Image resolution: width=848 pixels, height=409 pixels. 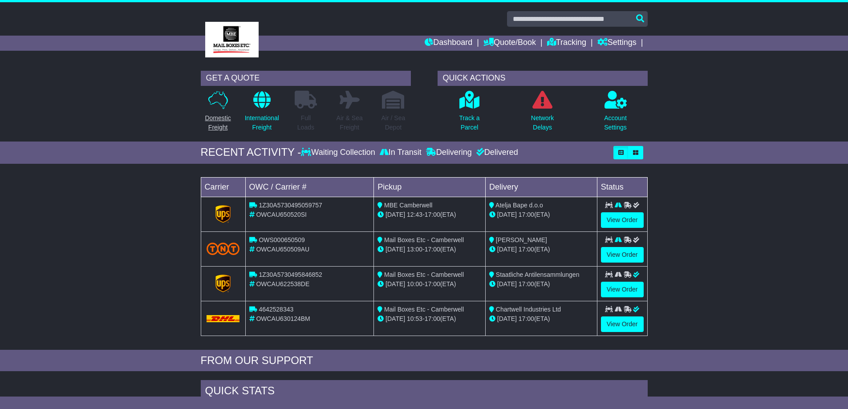 What do you see at coordinates (290, 205) in the screenshot?
I see `span: 1Z30A5730495059757` at bounding box center [290, 205].